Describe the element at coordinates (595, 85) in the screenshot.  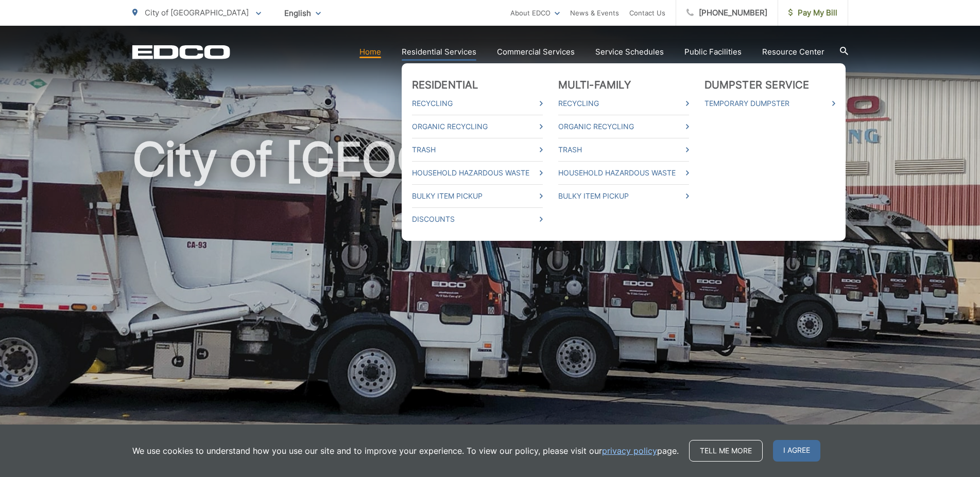
I see `a: Multi-Family` at that location.